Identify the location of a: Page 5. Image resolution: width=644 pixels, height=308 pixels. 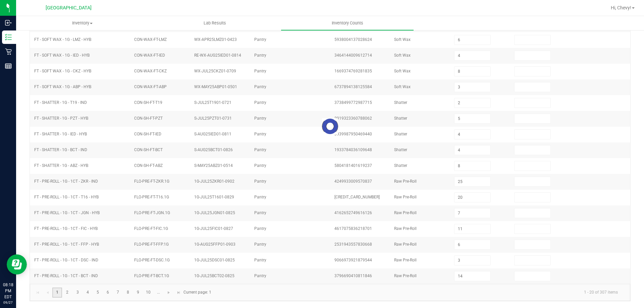
(98, 293).